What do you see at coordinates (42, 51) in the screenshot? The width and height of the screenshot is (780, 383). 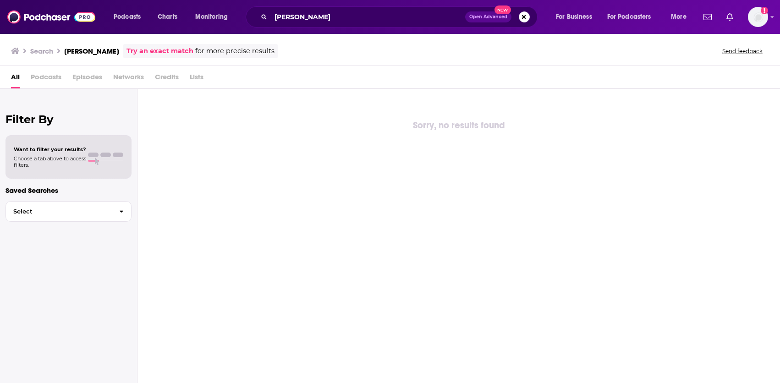 I see `h3: Search` at bounding box center [42, 51].